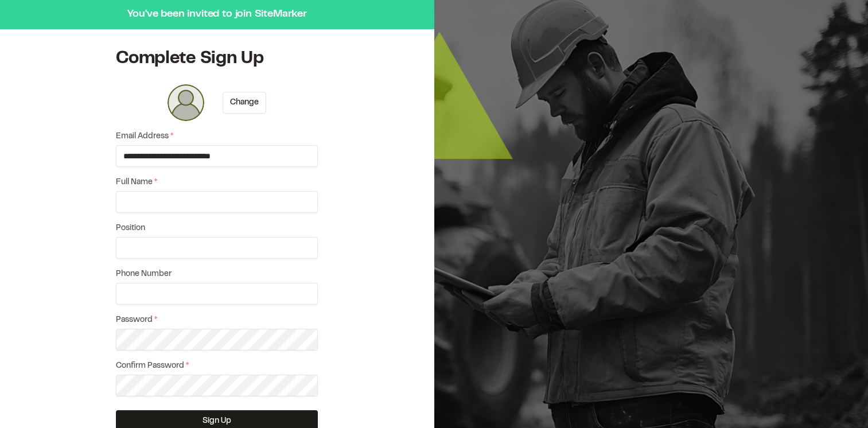 This screenshot has height=428, width=868. What do you see at coordinates (217, 182) in the screenshot?
I see `label: Full Name` at bounding box center [217, 182].